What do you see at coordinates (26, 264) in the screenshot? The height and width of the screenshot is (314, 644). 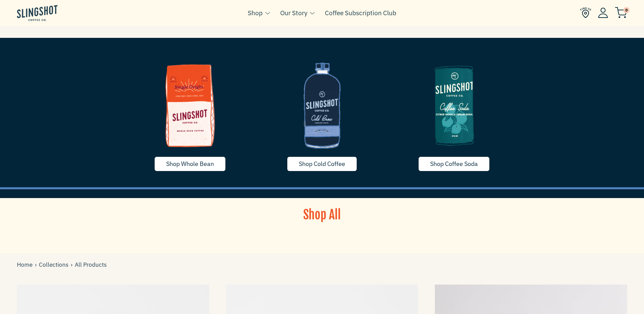 I see `a: Home` at bounding box center [26, 264].